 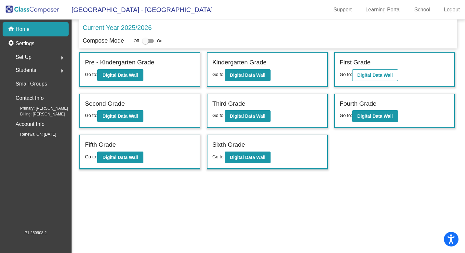 What do you see at coordinates (160, 41) in the screenshot?
I see `span: On` at bounding box center [160, 41].